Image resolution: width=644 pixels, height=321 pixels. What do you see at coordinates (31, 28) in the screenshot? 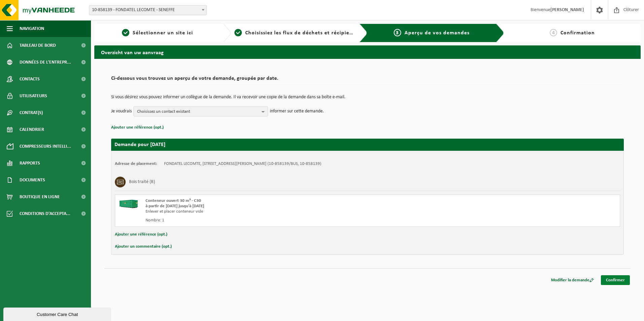
I see `span: Navigation` at bounding box center [31, 28].